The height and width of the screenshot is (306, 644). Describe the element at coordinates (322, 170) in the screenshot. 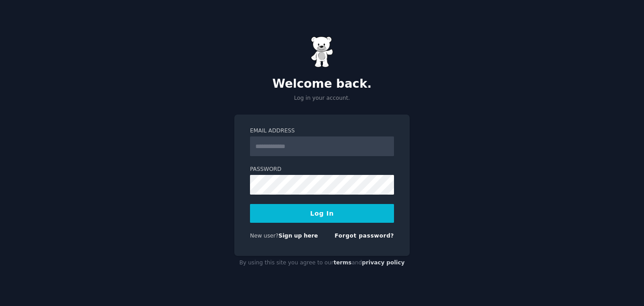

I see `label: Password` at that location.